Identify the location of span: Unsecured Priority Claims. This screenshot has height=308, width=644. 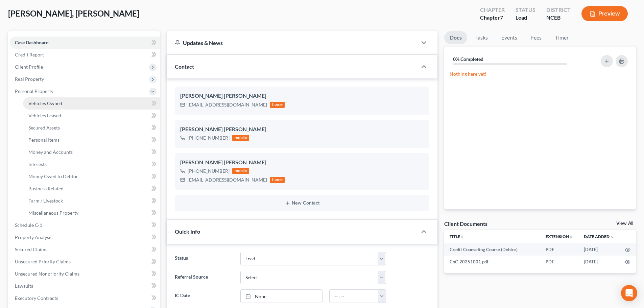
(43, 261).